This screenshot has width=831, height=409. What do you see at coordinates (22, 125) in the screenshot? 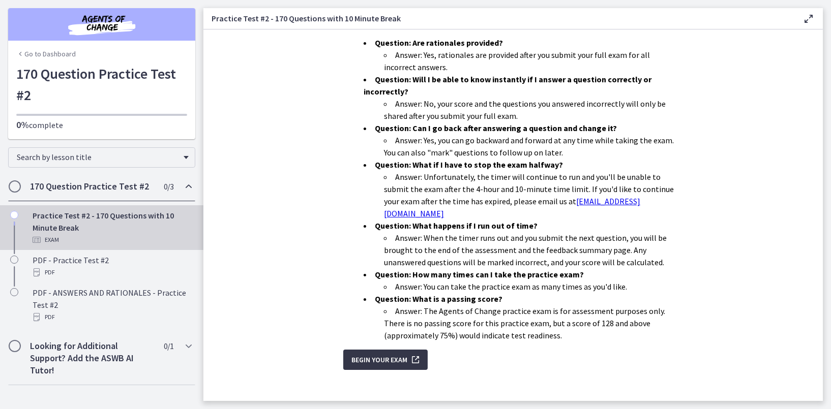
I see `span: 0%` at bounding box center [22, 125].